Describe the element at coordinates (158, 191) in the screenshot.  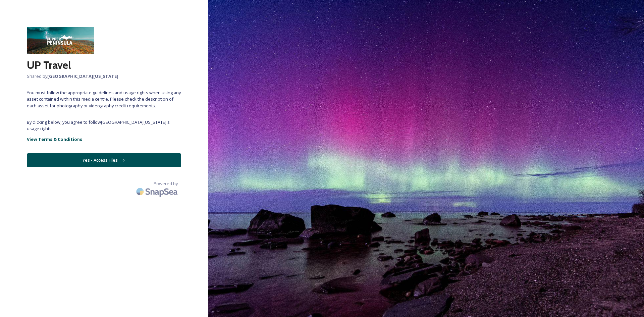
I see `img: SnapSea Logo` at that location.